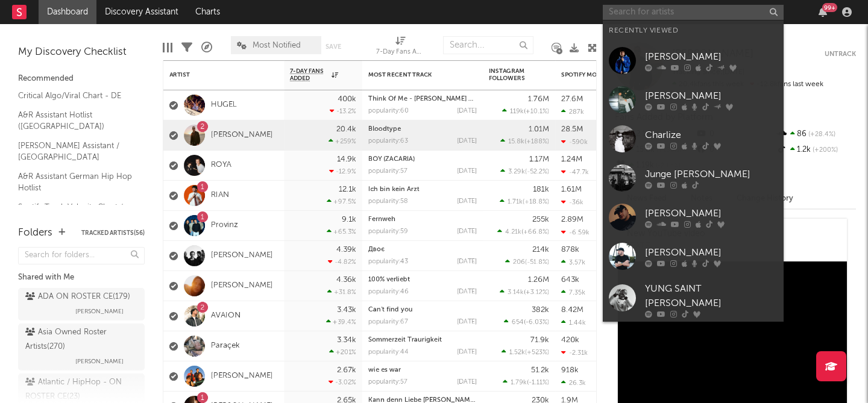 This screenshot has height=403, width=868. What do you see at coordinates (347, 159) in the screenshot?
I see `div: 14.9k` at bounding box center [347, 159].